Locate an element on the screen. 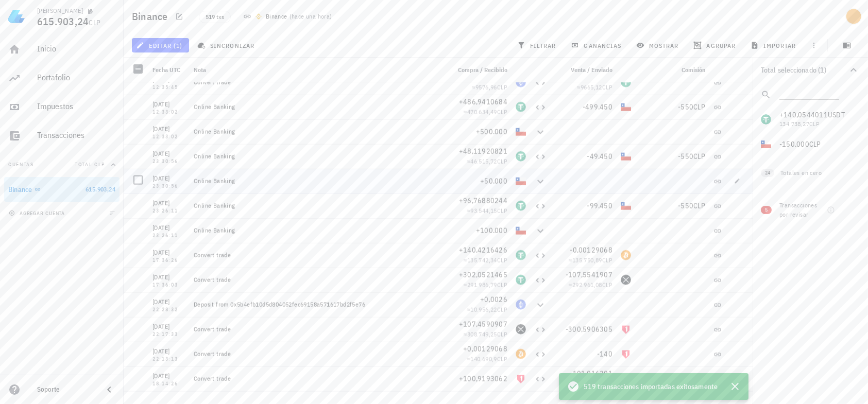  h1: Binance is located at coordinates (152, 17).